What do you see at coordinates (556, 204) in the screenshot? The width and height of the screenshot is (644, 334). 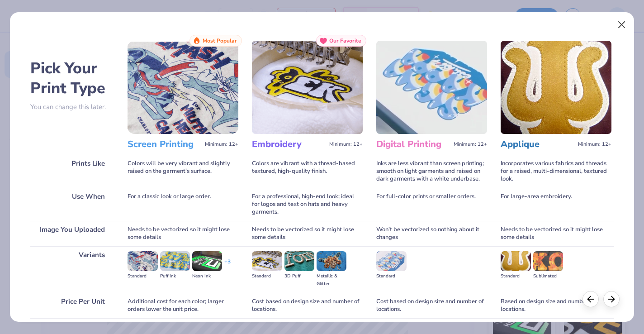 I see `div: For large-area embroidery.` at bounding box center [556, 204].